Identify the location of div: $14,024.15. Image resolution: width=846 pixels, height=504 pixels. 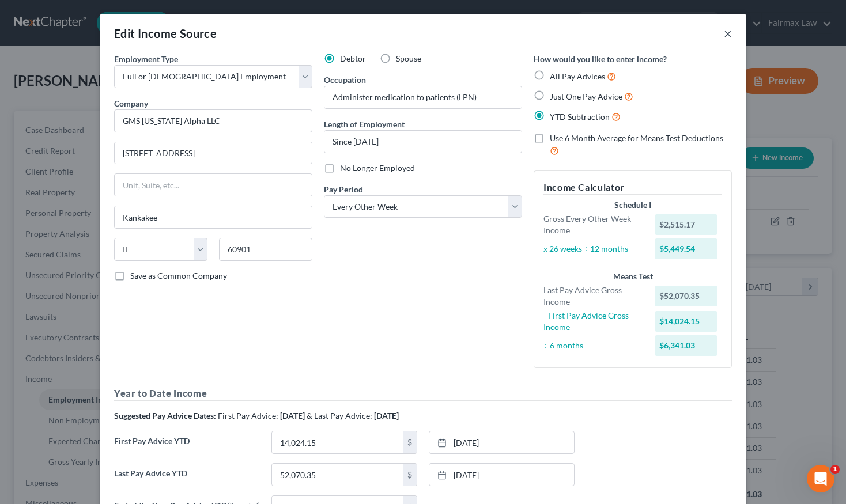
(686, 321).